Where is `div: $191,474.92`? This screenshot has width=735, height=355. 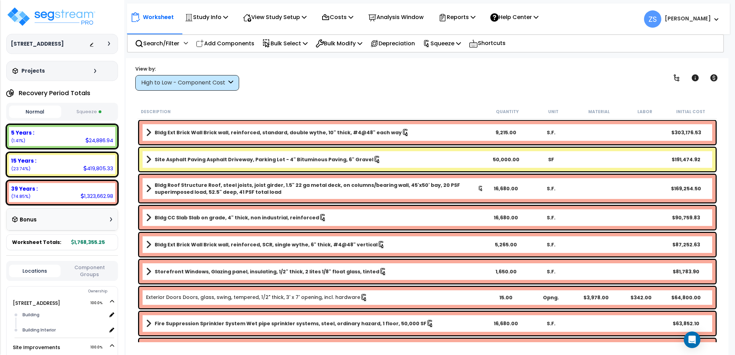 div: $191,474.92 is located at coordinates (686, 160).